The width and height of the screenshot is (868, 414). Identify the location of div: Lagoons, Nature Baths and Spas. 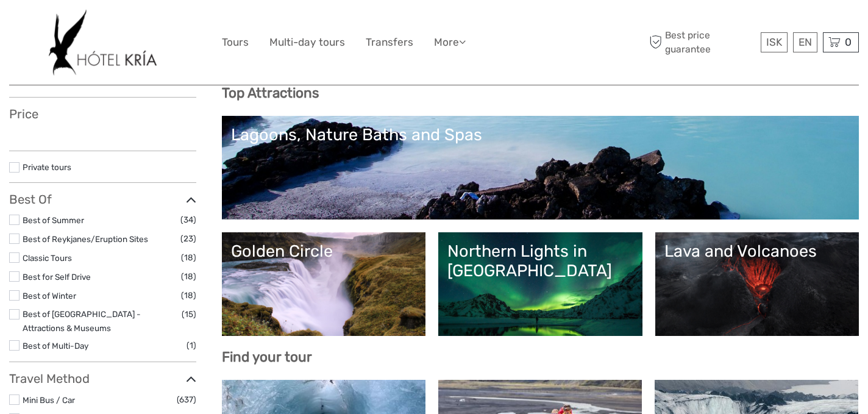
(541, 135).